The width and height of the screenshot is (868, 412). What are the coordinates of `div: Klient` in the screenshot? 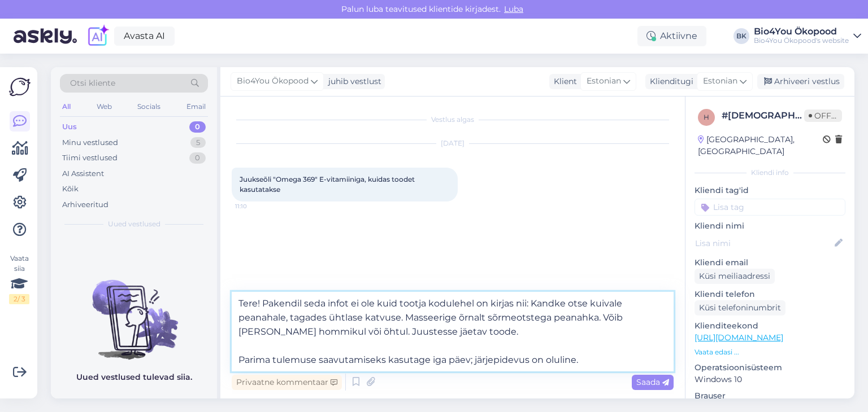 It's located at (563, 81).